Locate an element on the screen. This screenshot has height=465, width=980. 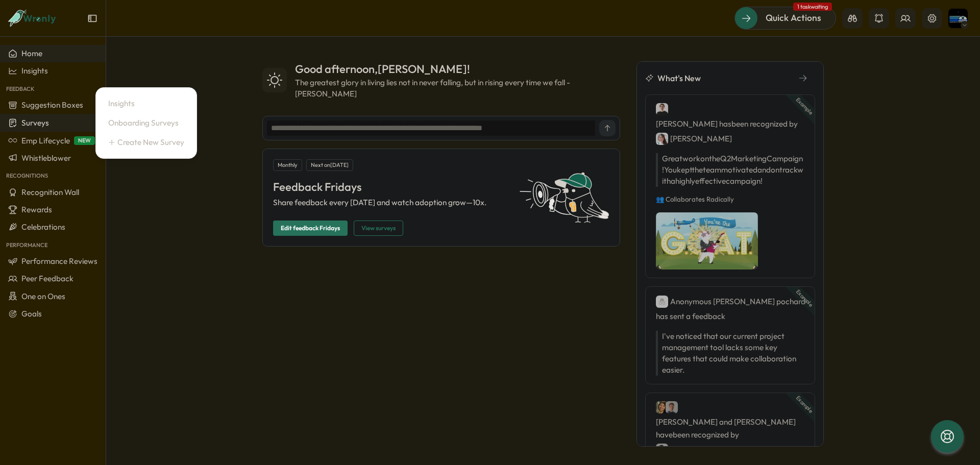
div: has sent a feedback is located at coordinates (730, 309).